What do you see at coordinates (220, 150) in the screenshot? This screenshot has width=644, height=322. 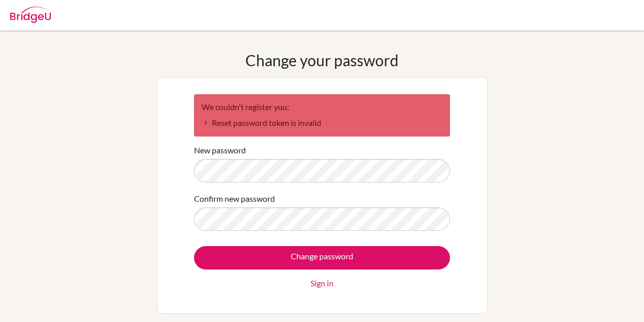 I see `label: New password` at bounding box center [220, 150].